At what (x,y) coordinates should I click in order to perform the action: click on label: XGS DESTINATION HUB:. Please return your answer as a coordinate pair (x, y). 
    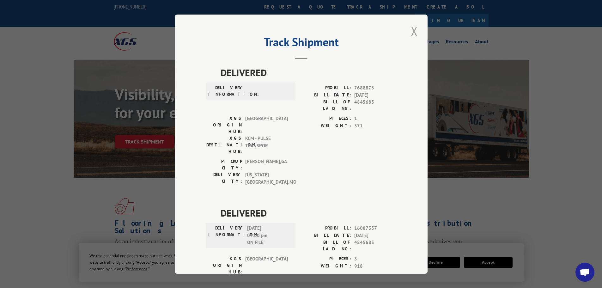
    Looking at the image, I should click on (224, 145).